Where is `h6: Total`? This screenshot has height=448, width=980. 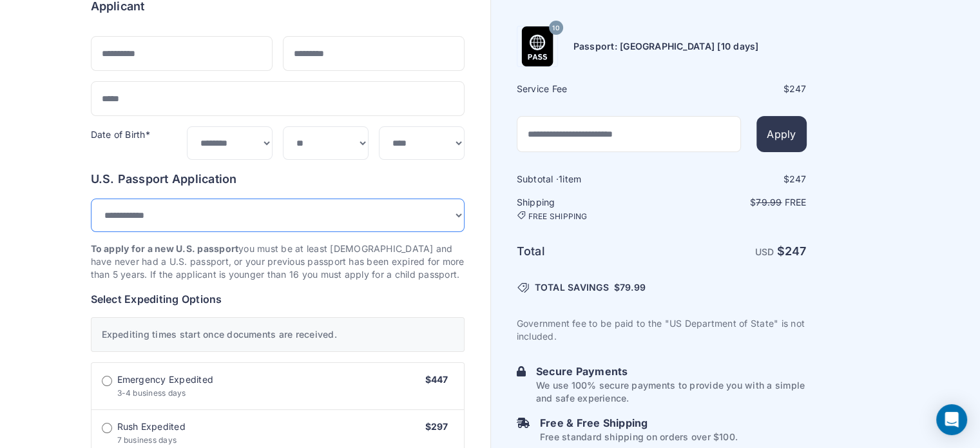 h6: Total is located at coordinates (588, 251).